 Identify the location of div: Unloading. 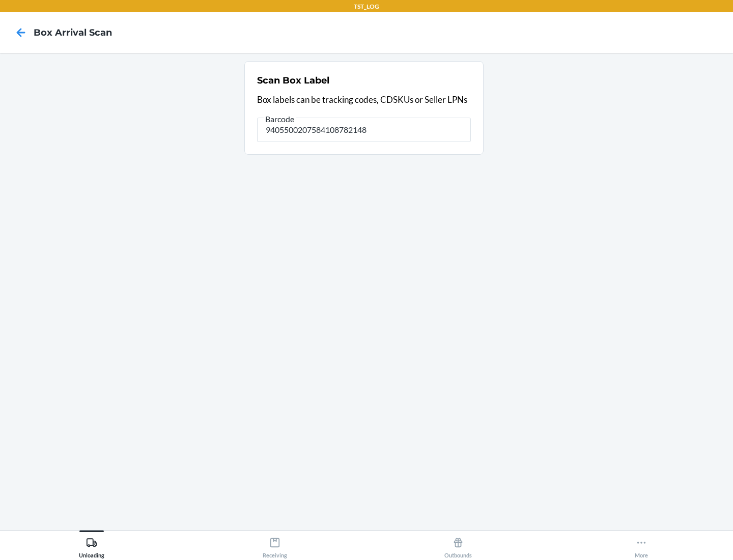
(92, 546).